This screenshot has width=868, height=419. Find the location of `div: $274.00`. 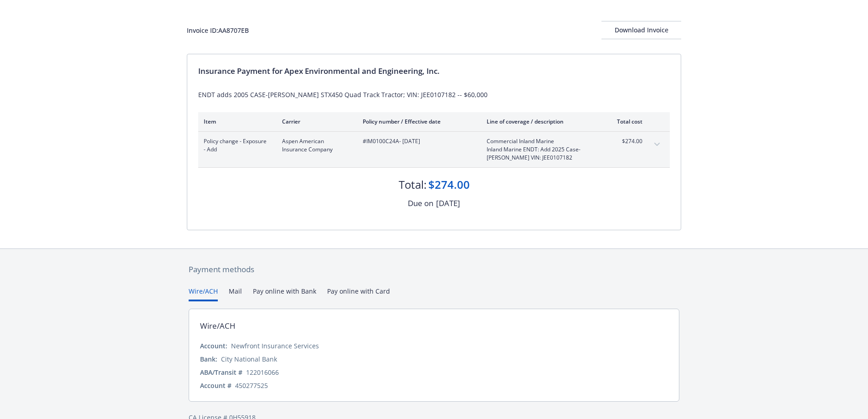

div: $274.00 is located at coordinates (449, 185).